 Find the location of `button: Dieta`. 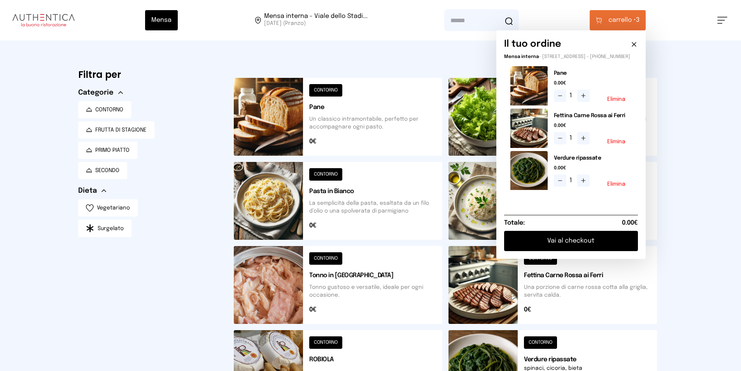

button: Dieta is located at coordinates (92, 191).